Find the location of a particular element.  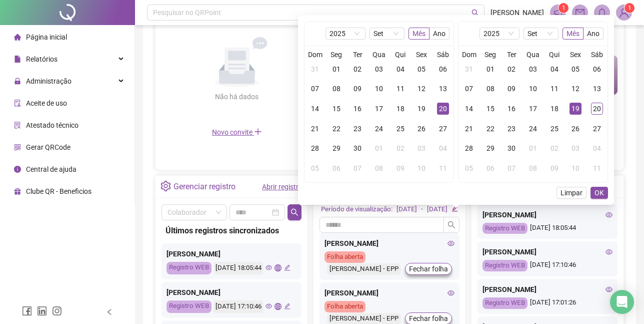

span: file is located at coordinates (18, 59).